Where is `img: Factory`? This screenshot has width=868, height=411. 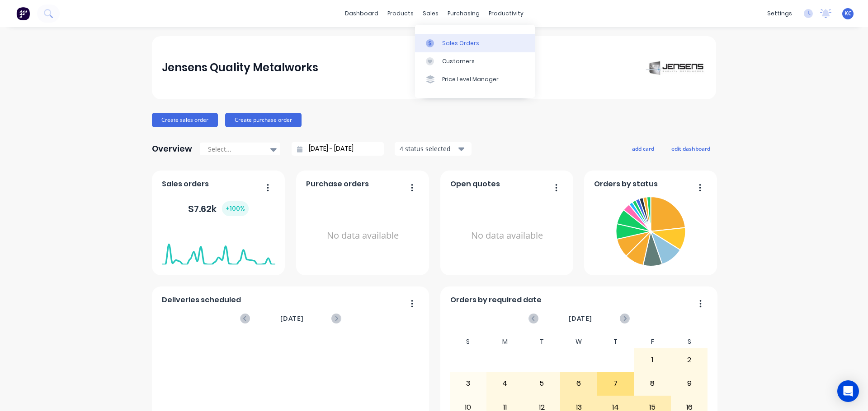
img: Factory is located at coordinates (23, 13).